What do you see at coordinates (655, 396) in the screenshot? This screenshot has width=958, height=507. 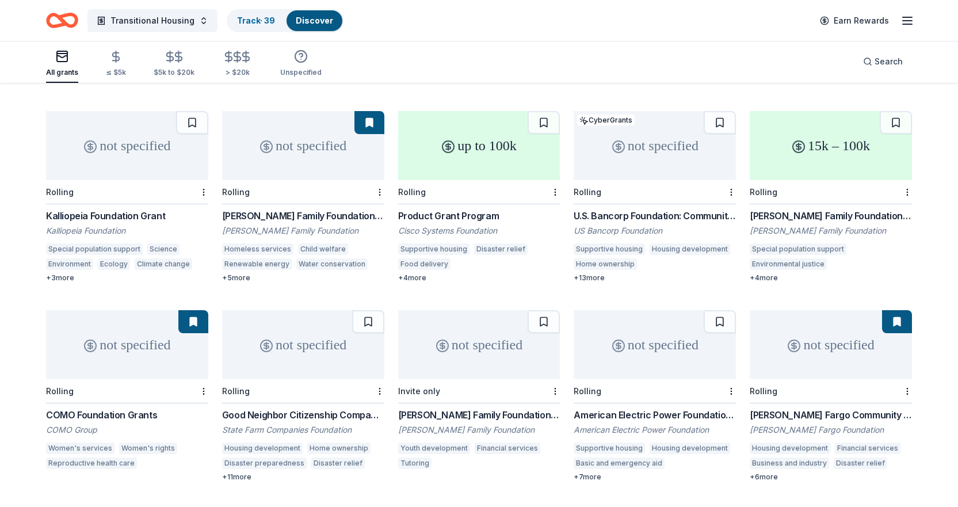 I see `a: not specifiedRollingAmerican Electric Power Foundation GrantsAmerican Electric Power FoundationSu...` at bounding box center [655, 396].